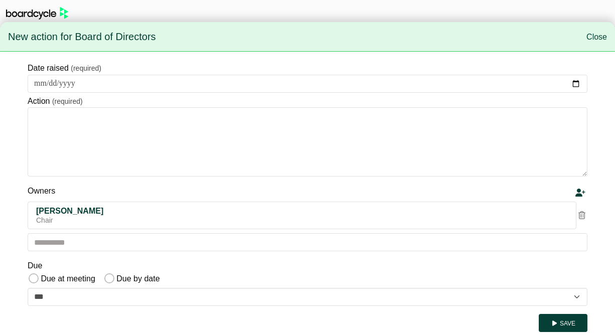  Describe the element at coordinates (39, 101) in the screenshot. I see `label: Action` at that location.